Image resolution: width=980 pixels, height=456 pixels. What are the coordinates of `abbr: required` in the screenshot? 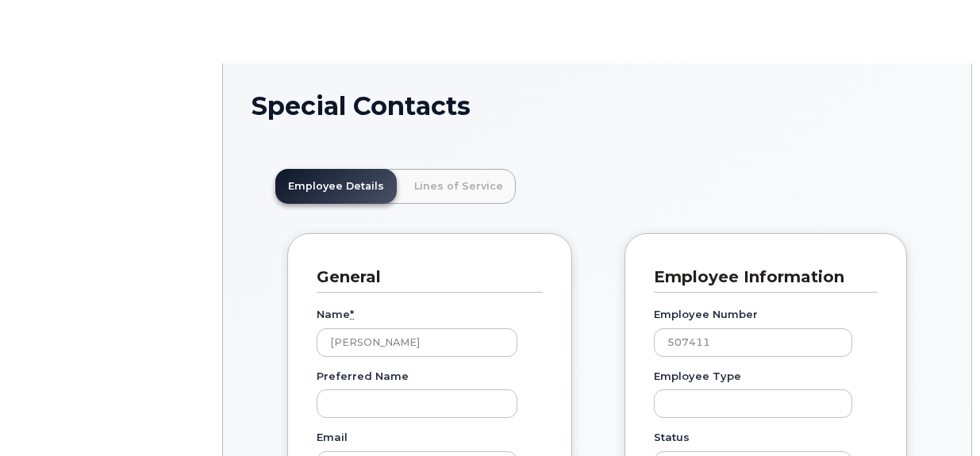 It's located at (352, 314).